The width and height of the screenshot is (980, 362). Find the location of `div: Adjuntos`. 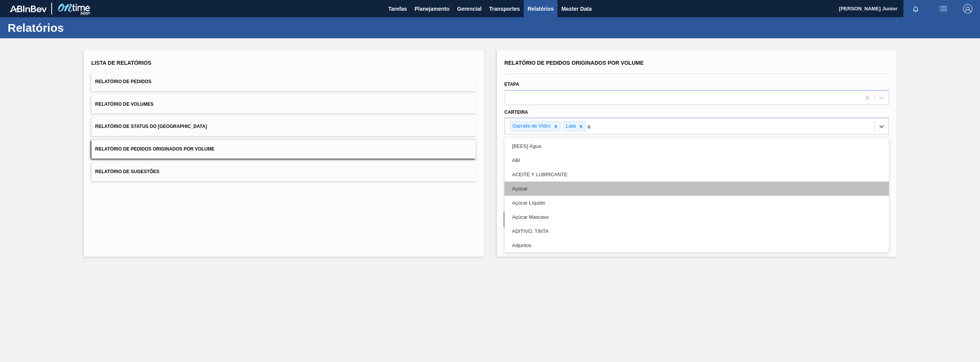

div: Adjuntos is located at coordinates (697, 245).